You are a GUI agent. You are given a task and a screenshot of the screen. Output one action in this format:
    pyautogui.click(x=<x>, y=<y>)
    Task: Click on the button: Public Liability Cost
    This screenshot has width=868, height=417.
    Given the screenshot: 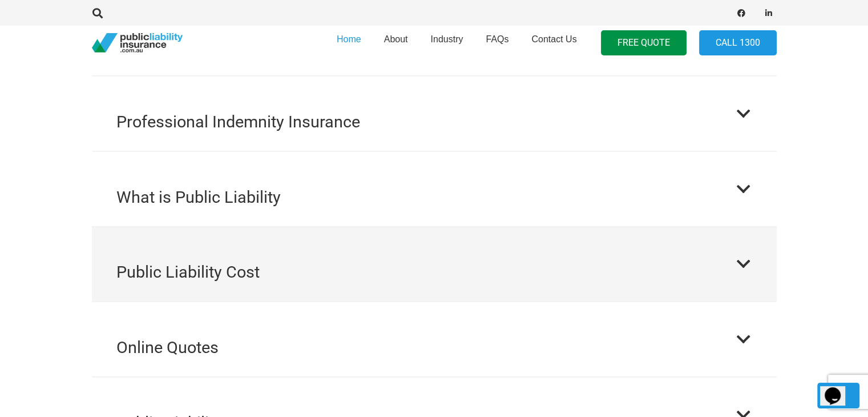 What is the action you would take?
    pyautogui.click(x=434, y=264)
    